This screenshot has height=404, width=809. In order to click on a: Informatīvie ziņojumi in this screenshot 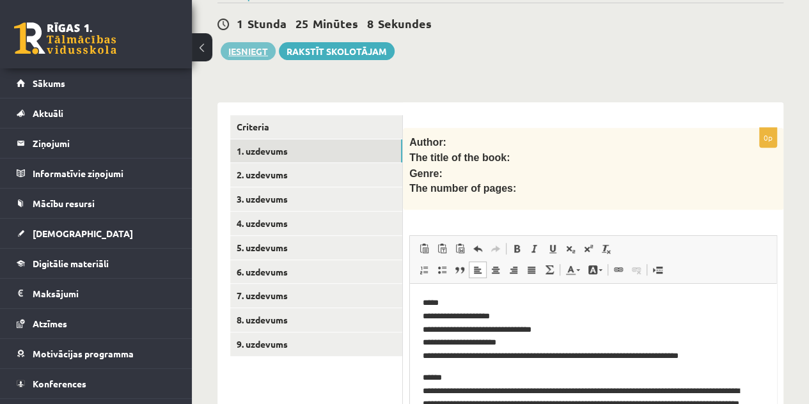, I will do `click(96, 173)`.